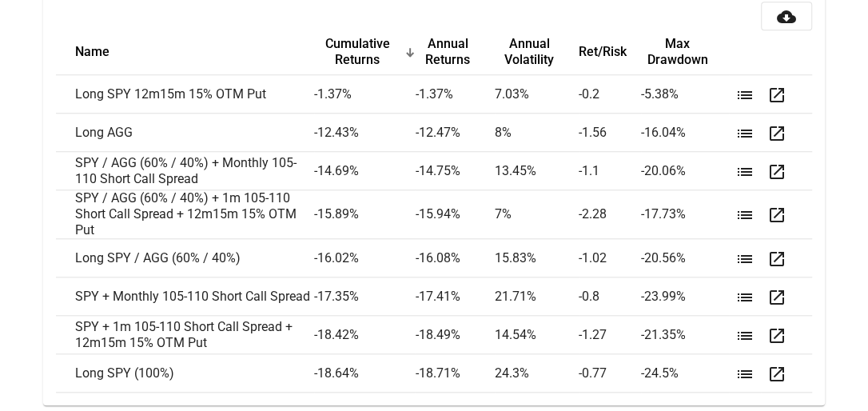 This screenshot has height=411, width=868. I want to click on td: Long SPY 12m15m 15% OTM Put, so click(184, 95).